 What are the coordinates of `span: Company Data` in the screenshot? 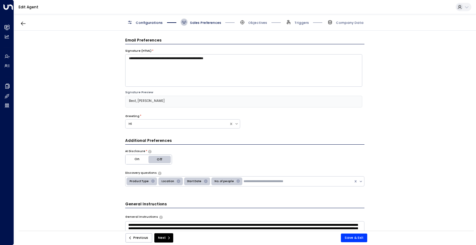 It's located at (350, 23).